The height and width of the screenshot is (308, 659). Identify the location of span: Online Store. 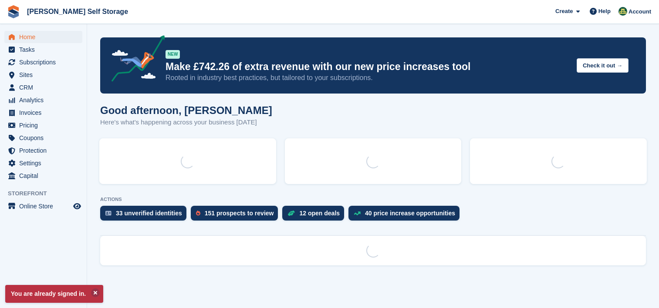
(45, 206).